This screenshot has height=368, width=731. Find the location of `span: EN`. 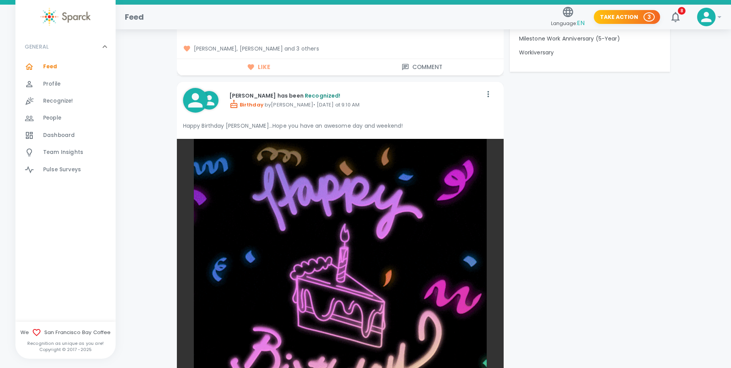

span: EN is located at coordinates (581, 23).